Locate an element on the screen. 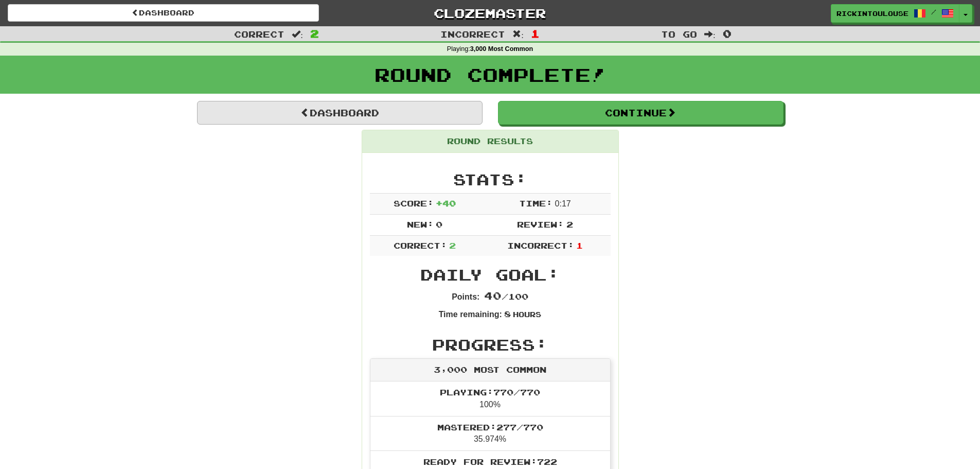  strong: Time remaining: is located at coordinates (470, 314).